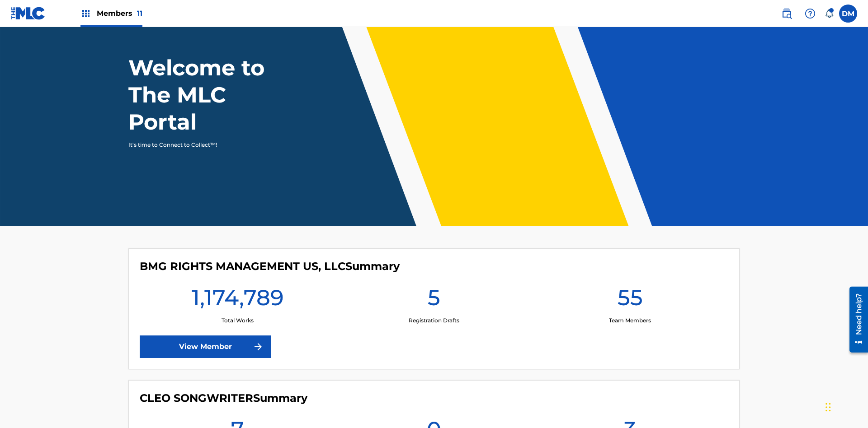  What do you see at coordinates (223, 399) in the screenshot?
I see `h4: CLEO SONGWRITER` at bounding box center [223, 399].